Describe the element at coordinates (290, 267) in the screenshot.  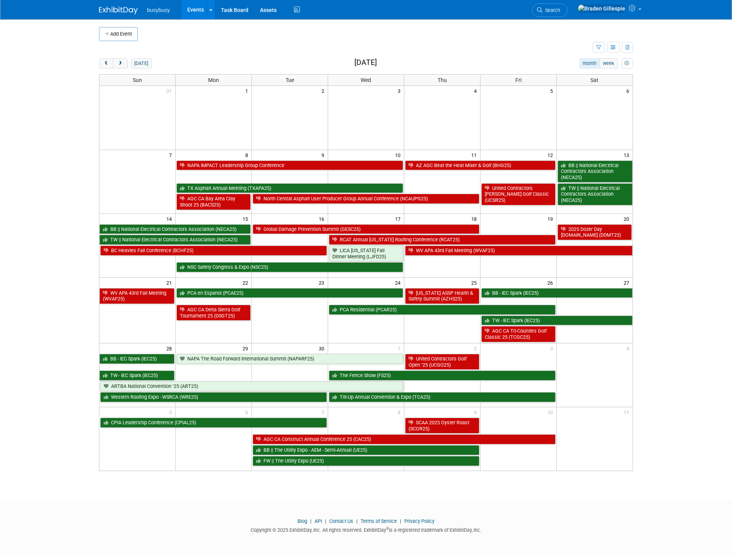
I see `a: NSC Safety Congress & Expo (NSC25)` at that location.